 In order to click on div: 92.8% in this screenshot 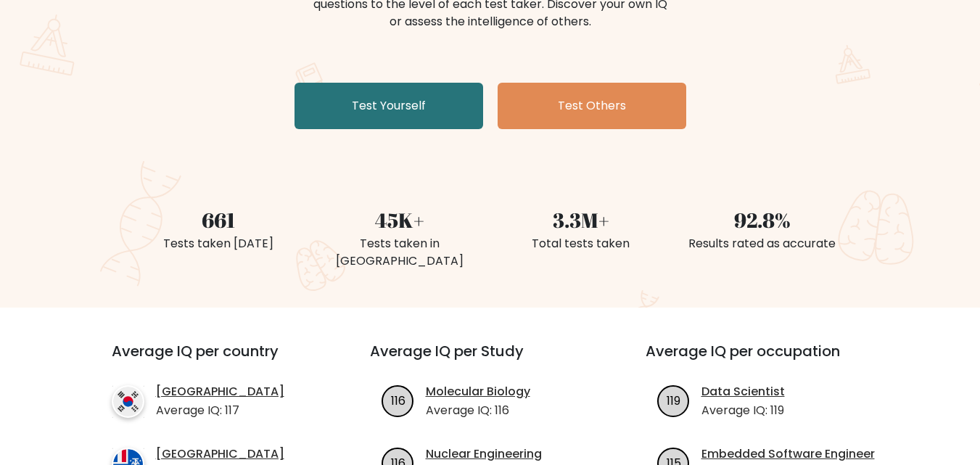, I will do `click(762, 220)`.